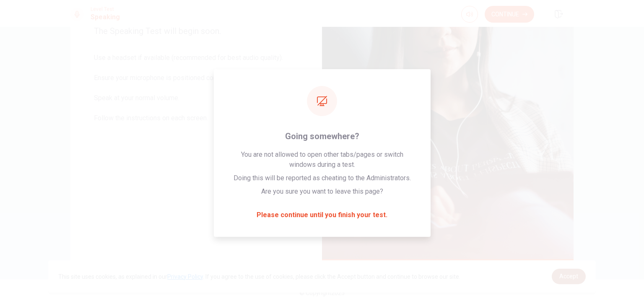 This screenshot has height=306, width=644. What do you see at coordinates (105, 9) in the screenshot?
I see `span: Level Test` at bounding box center [105, 9].